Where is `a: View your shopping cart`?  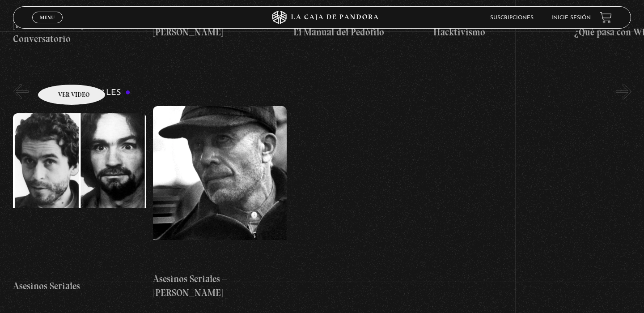 a: View your shopping cart is located at coordinates (606, 17).